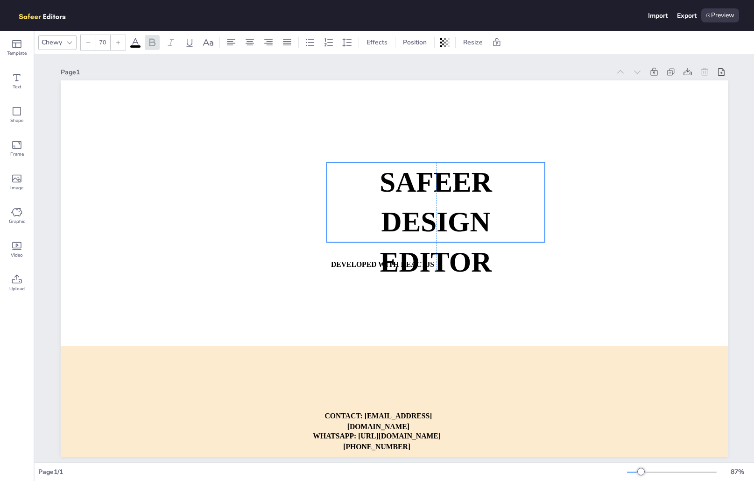 The width and height of the screenshot is (754, 481). What do you see at coordinates (473, 42) in the screenshot?
I see `span: Resize` at bounding box center [473, 42].